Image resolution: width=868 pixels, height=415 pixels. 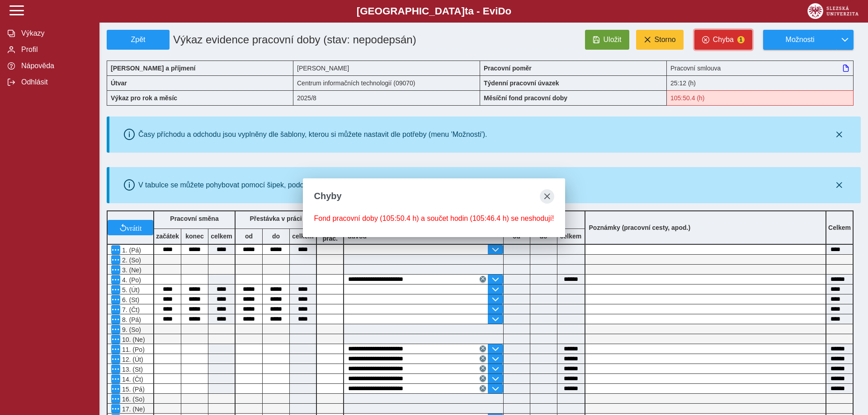 I want to click on div: V tabulce se můžete pohybovat pomocí šipek, podobně jako v aplikaci MS Excel., so click(x=268, y=185).